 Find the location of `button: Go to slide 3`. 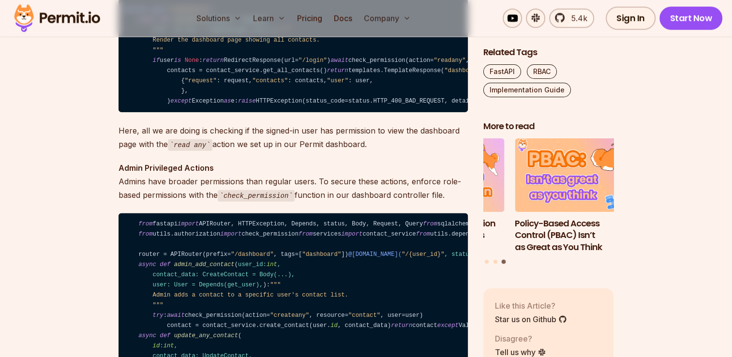

button: Go to slide 3 is located at coordinates (504, 261).